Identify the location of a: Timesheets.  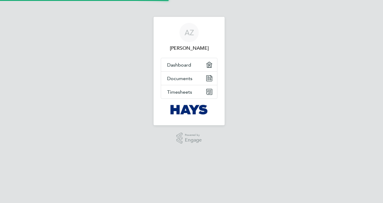
(189, 92).